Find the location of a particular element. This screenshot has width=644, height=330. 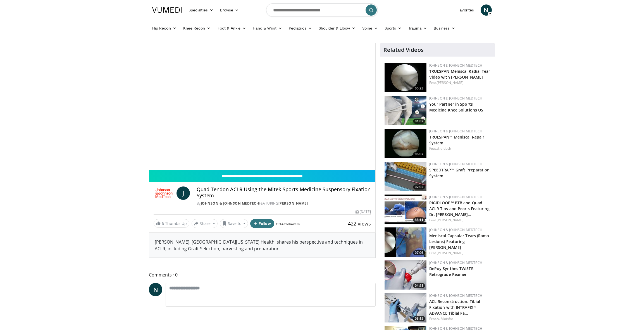

a: Your Partner in Sports Medicine Knee Solutions US is located at coordinates (456, 107).